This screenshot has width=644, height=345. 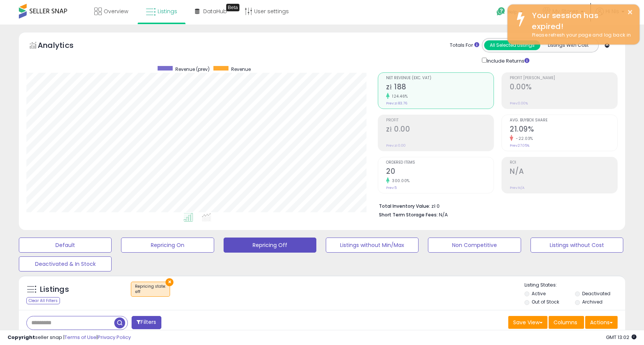 I want to click on span: 2025-10-15 13:02 GMT, so click(x=621, y=337).